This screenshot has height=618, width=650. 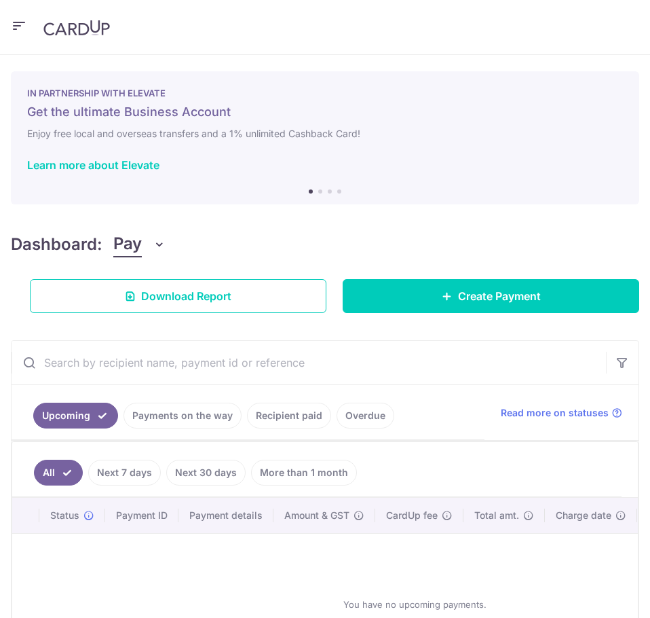 What do you see at coordinates (289, 415) in the screenshot?
I see `a: Recipient paid` at bounding box center [289, 415].